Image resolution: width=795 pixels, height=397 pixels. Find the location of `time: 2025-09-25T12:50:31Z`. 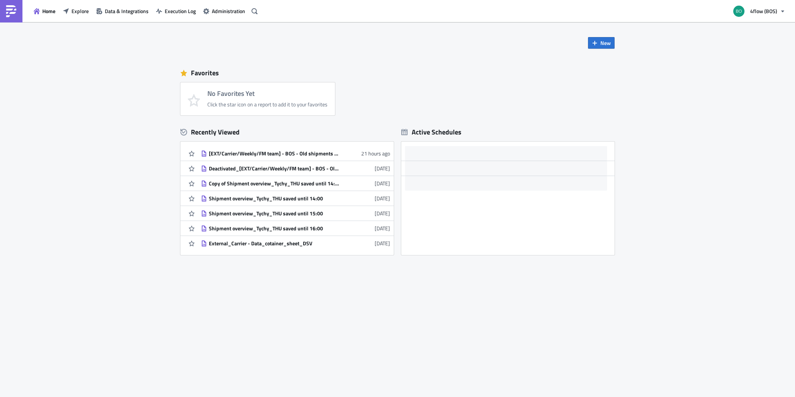

time: 2025-09-25T12:50:31Z is located at coordinates (382, 228).